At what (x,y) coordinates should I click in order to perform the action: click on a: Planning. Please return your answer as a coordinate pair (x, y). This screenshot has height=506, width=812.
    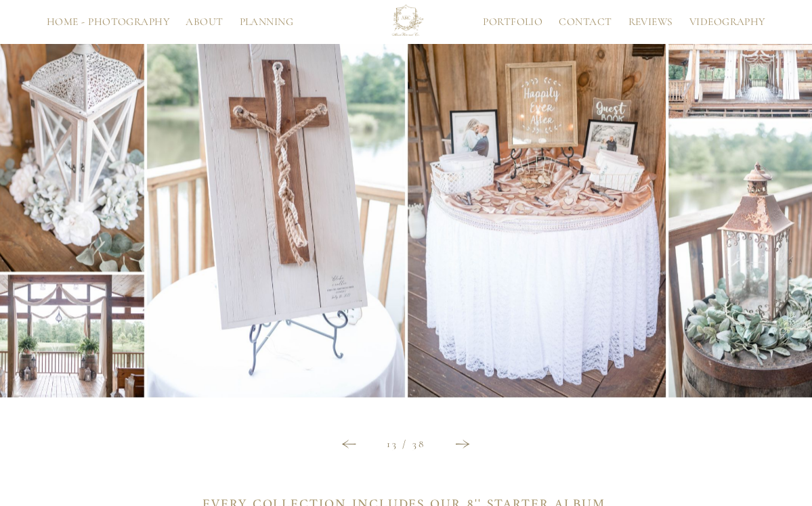
    Looking at the image, I should click on (266, 21).